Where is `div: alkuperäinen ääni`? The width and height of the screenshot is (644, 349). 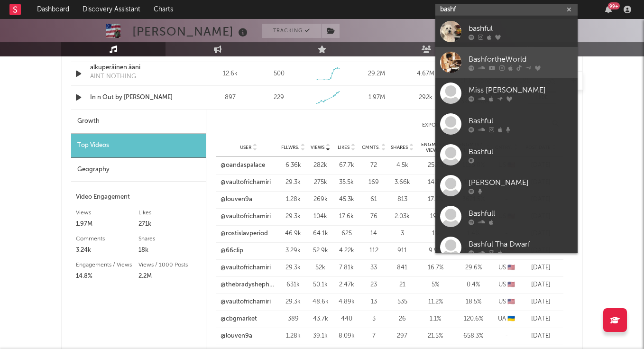 div: alkuperäinen ääni is located at coordinates (140, 68).